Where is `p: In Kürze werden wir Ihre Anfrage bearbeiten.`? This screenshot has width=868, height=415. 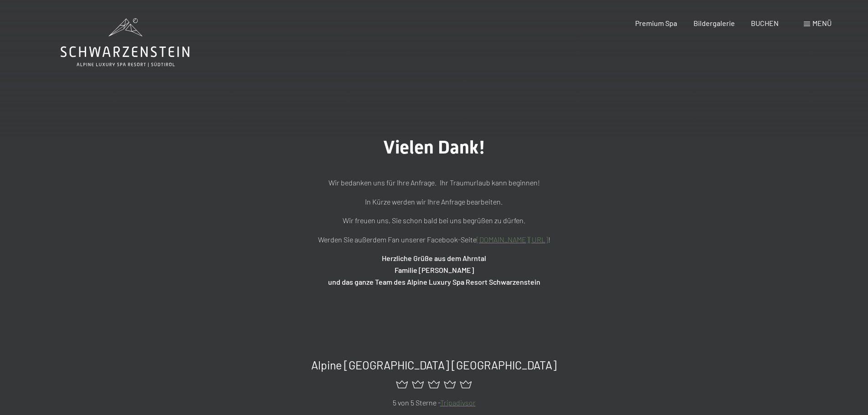 p: In Kürze werden wir Ihre Anfrage bearbeiten. is located at coordinates (434, 202).